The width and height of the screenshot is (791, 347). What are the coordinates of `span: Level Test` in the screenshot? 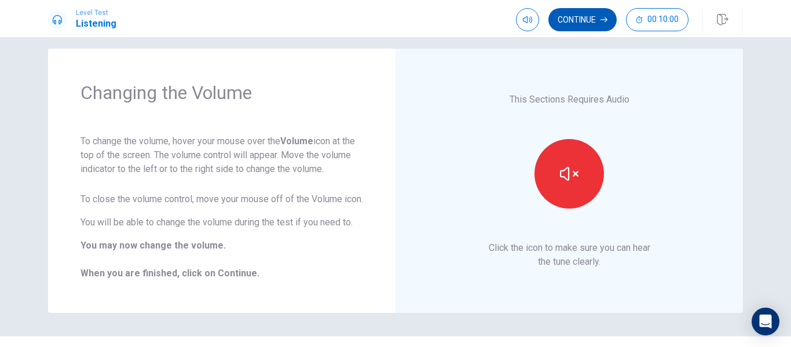 It's located at (96, 13).